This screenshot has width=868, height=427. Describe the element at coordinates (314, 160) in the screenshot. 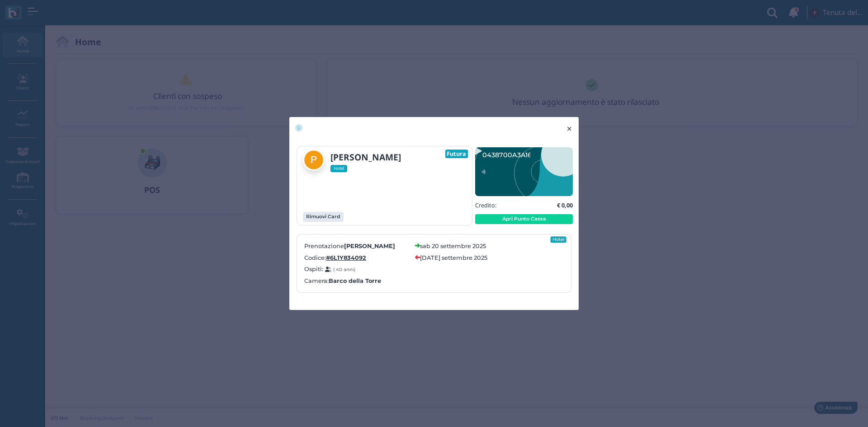

I see `img: Patrick Waterschoot` at that location.